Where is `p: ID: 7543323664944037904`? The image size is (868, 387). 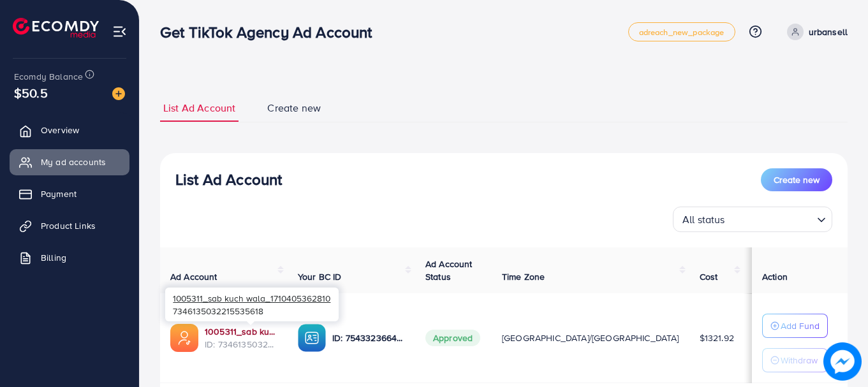 p: ID: 7543323664944037904 is located at coordinates (369, 338).